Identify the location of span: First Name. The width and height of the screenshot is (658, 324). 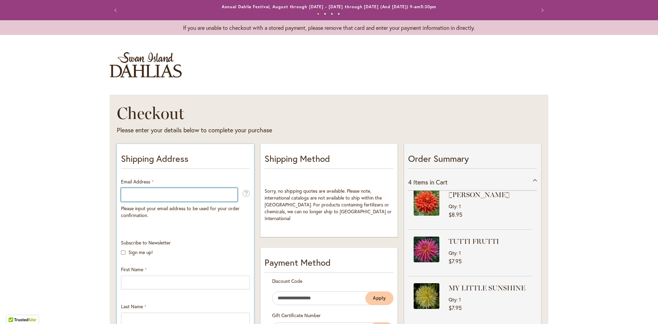
(132, 269).